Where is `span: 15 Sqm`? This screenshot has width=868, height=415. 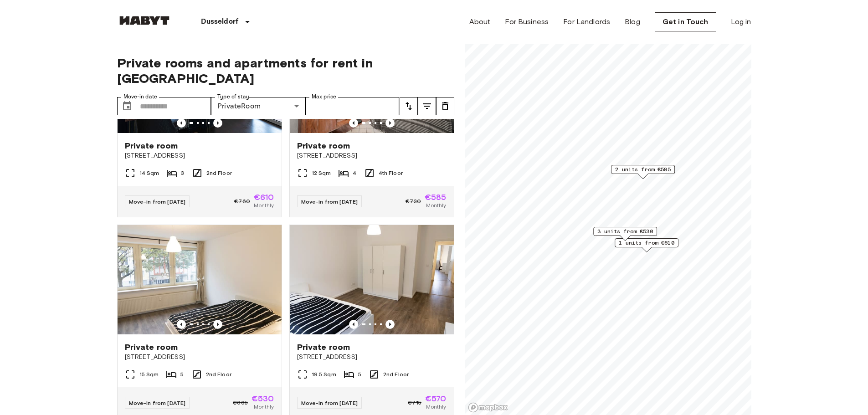 span: 15 Sqm is located at coordinates (149, 374).